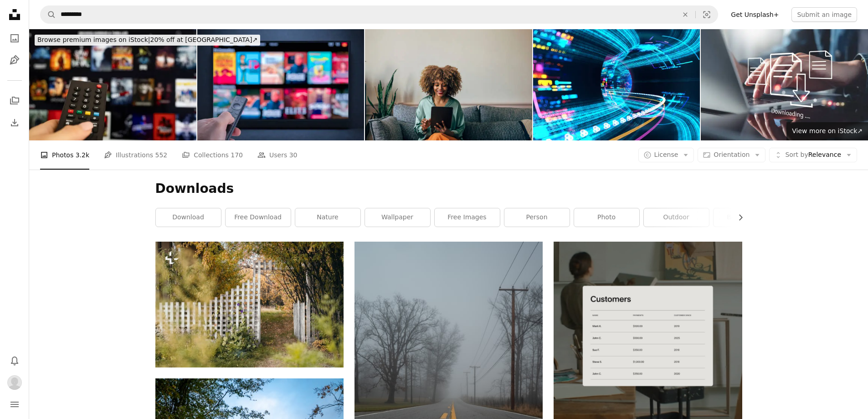 The height and width of the screenshot is (419, 868). I want to click on span: 30, so click(294, 155).